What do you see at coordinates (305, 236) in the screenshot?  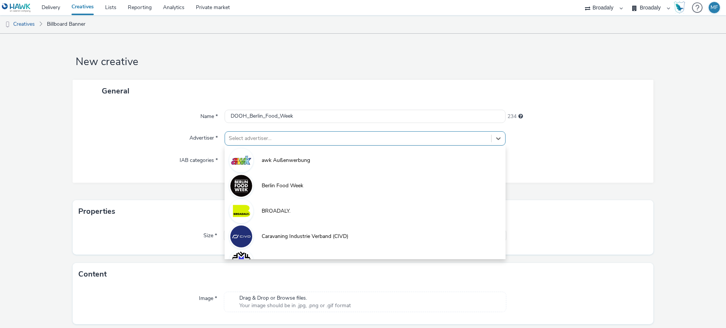 I see `span: Caravaning Industrie Verband (CIVD)` at bounding box center [305, 236].